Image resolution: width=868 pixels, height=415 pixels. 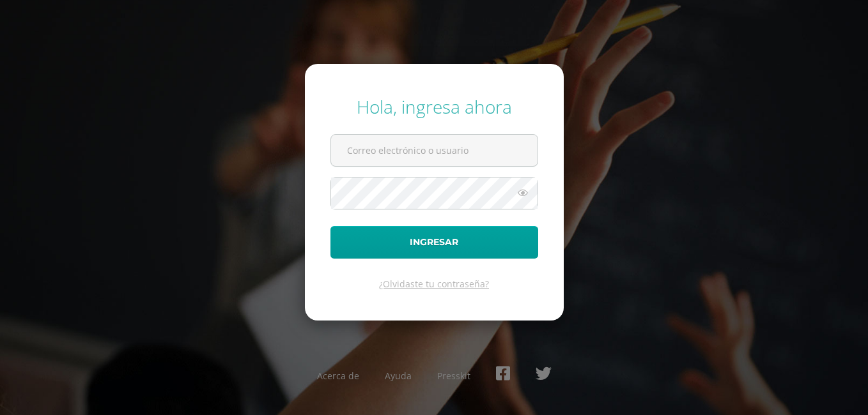 I want to click on a: Acerca de, so click(x=338, y=375).